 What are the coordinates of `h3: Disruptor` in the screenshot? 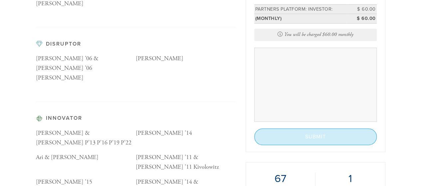 It's located at (136, 44).